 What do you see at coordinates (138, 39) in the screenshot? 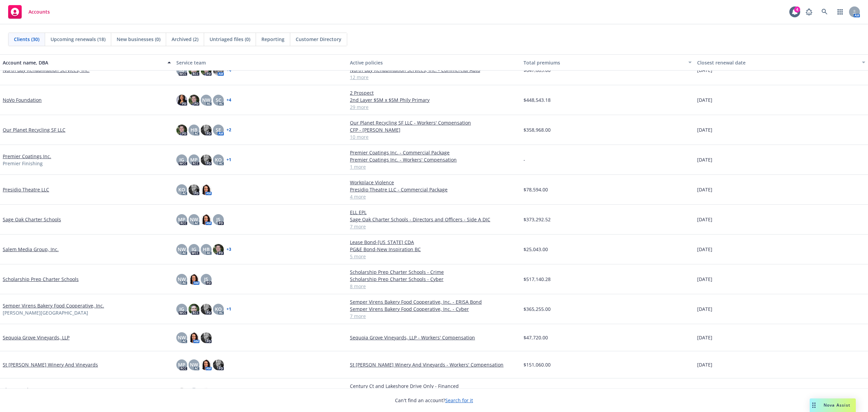
I see `span: New businesses (0)` at bounding box center [138, 39].